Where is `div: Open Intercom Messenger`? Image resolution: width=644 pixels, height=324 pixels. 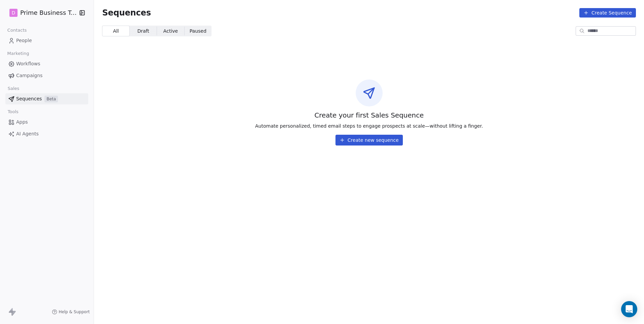
div: Open Intercom Messenger is located at coordinates (629, 309).